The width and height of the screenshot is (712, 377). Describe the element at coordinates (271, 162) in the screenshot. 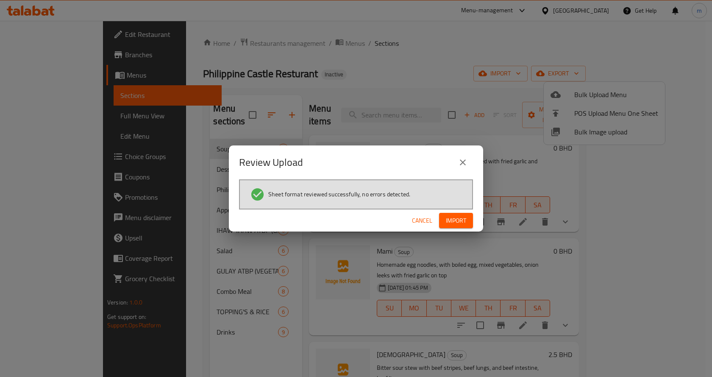

I see `h2: Review Upload` at that location.